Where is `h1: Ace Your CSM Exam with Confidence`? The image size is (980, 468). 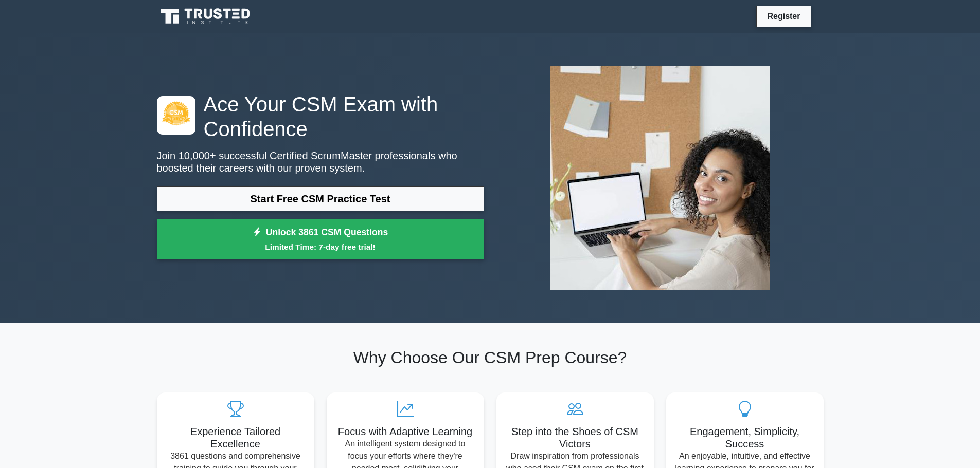 h1: Ace Your CSM Exam with Confidence is located at coordinates (321, 116).